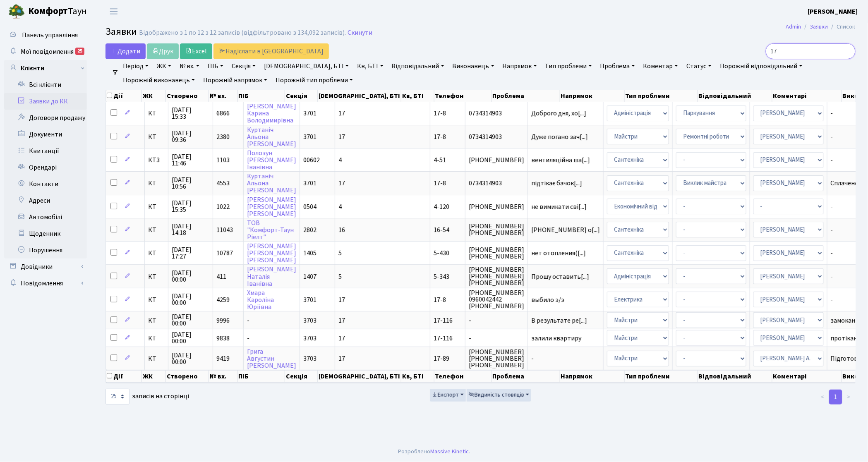 Image resolution: width=868 pixels, height=462 pixels. What do you see at coordinates (190, 66) in the screenshot?
I see `a: № вх.` at bounding box center [190, 66].